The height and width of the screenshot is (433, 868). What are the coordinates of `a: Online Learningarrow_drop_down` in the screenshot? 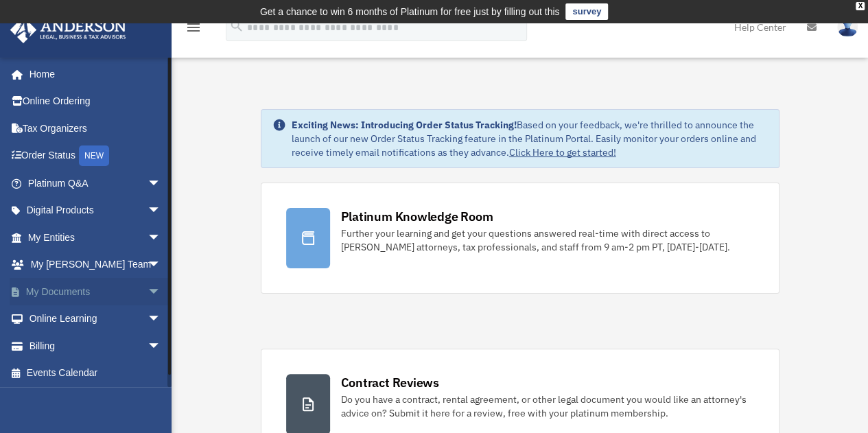 It's located at (95, 319).